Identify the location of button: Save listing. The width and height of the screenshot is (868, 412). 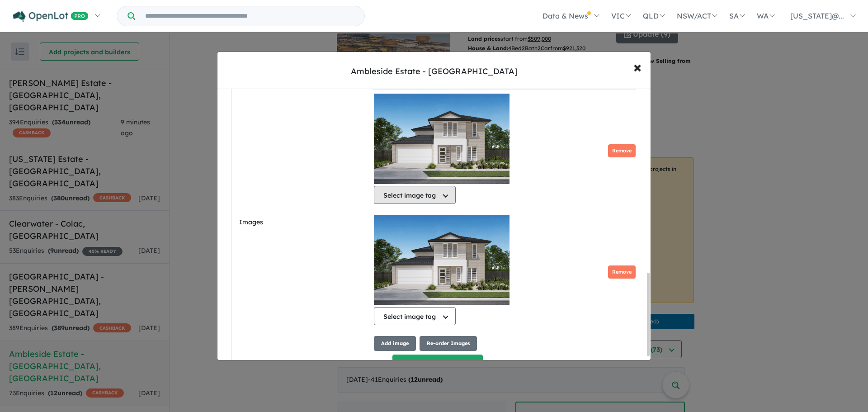
(438, 364).